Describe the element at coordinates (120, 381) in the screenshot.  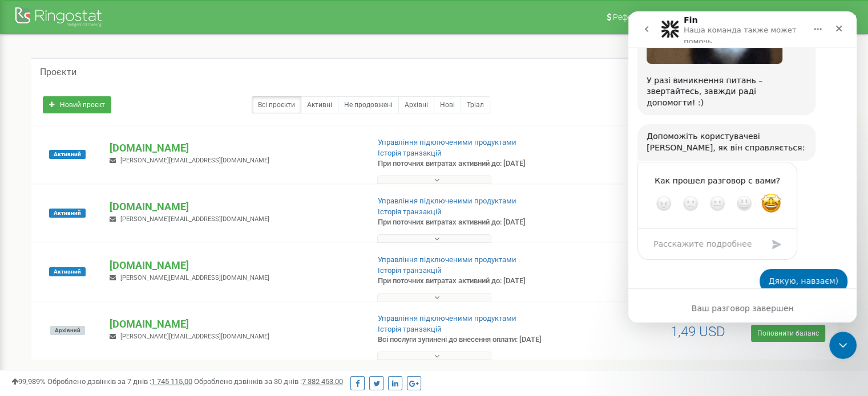
I see `span: Оброблено дзвінків за 7 днів :` at that location.